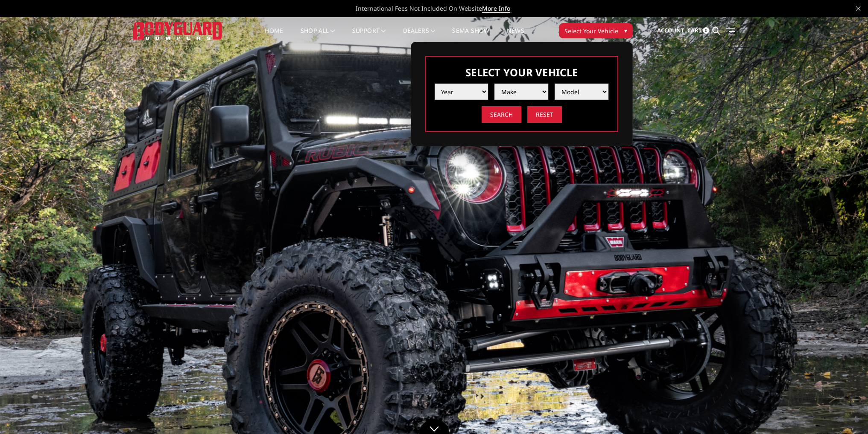 This screenshot has width=868, height=434. Describe the element at coordinates (501, 114) in the screenshot. I see `input: Search` at that location.